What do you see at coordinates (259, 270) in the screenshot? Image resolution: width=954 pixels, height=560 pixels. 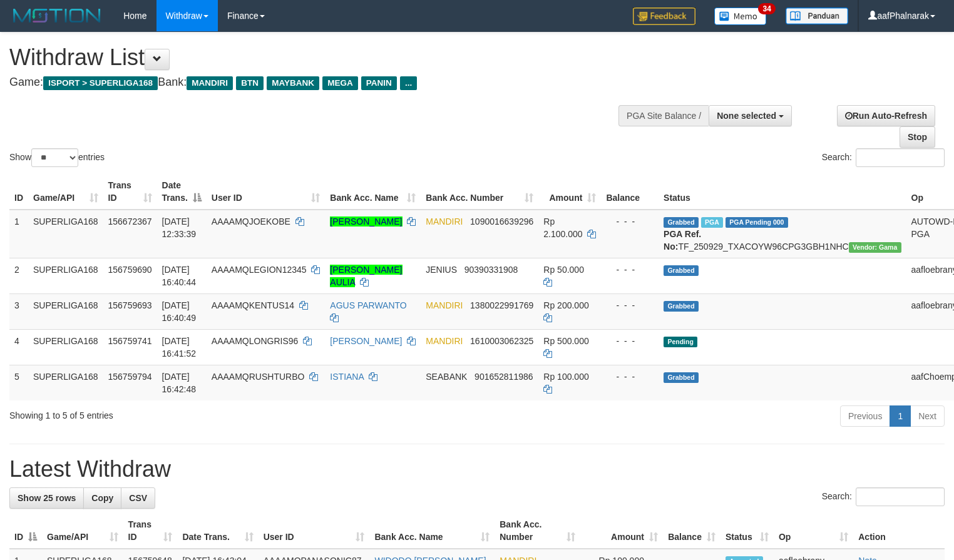 I see `span: AAAAMQLEGION12345` at bounding box center [259, 270].